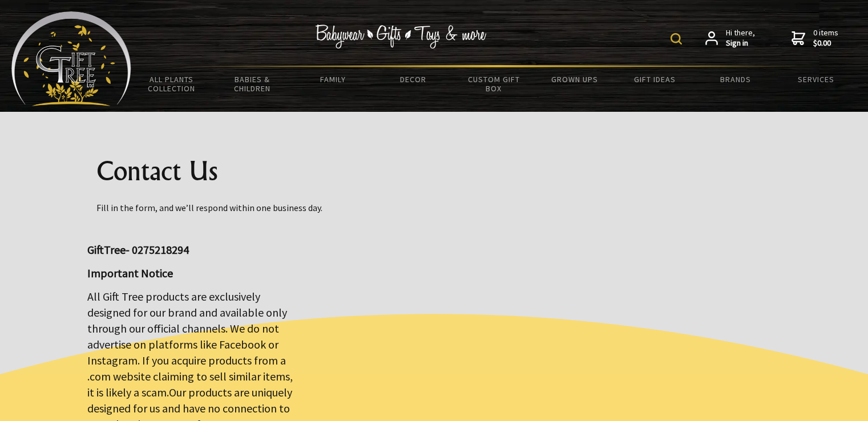 The image size is (868, 421). Describe the element at coordinates (434, 207) in the screenshot. I see `p: Fill in the form, and we’ll respond within one business day.` at that location.